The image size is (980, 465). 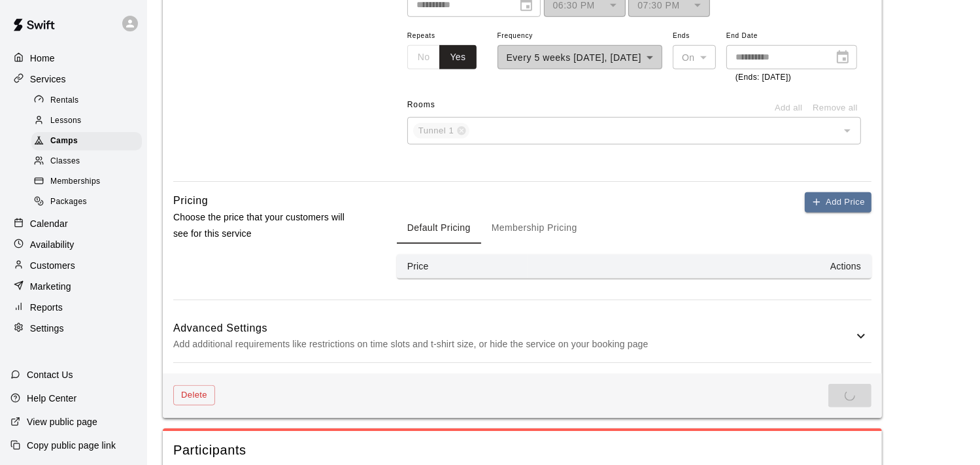 What do you see at coordinates (73, 287) in the screenshot?
I see `a: Marketing` at bounding box center [73, 287].